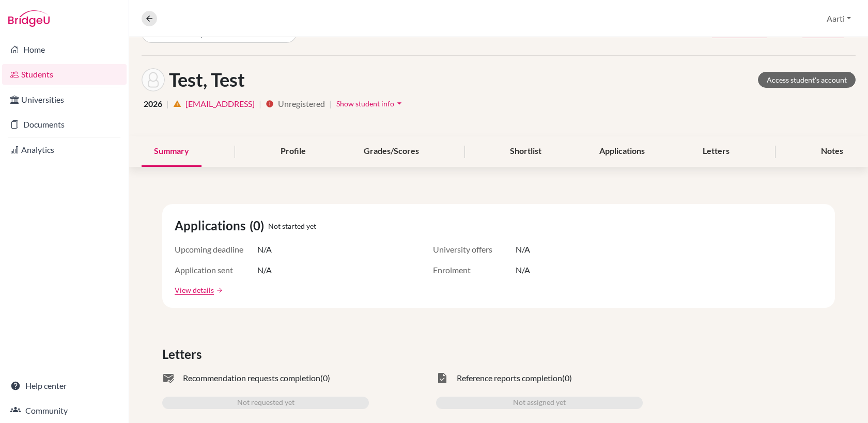 The width and height of the screenshot is (868, 423). I want to click on a: Documents, so click(64, 124).